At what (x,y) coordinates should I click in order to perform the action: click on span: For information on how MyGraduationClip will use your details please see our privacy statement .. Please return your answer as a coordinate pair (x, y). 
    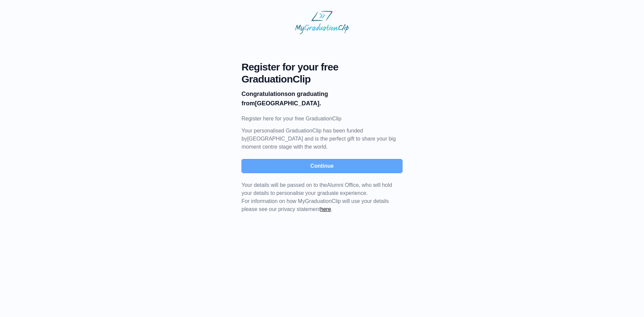
    Looking at the image, I should click on (317, 197).